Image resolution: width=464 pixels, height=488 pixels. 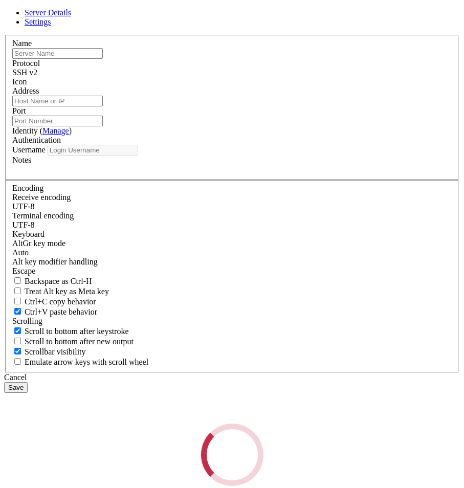 I want to click on span: Scrollbar visibility, so click(x=55, y=351).